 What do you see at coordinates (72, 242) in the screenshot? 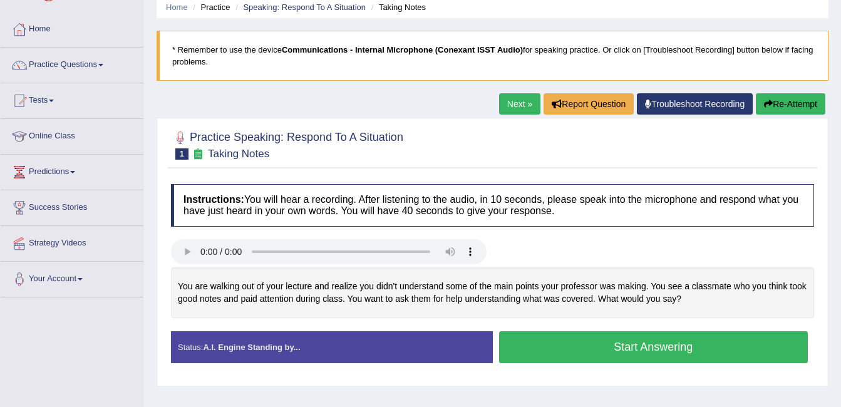
I see `a: Strategy Videos` at bounding box center [72, 242].